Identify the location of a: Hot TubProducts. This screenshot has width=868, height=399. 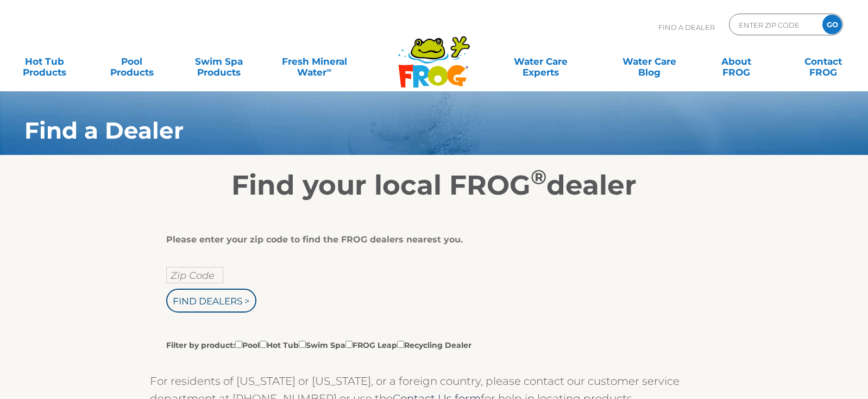
(45, 61).